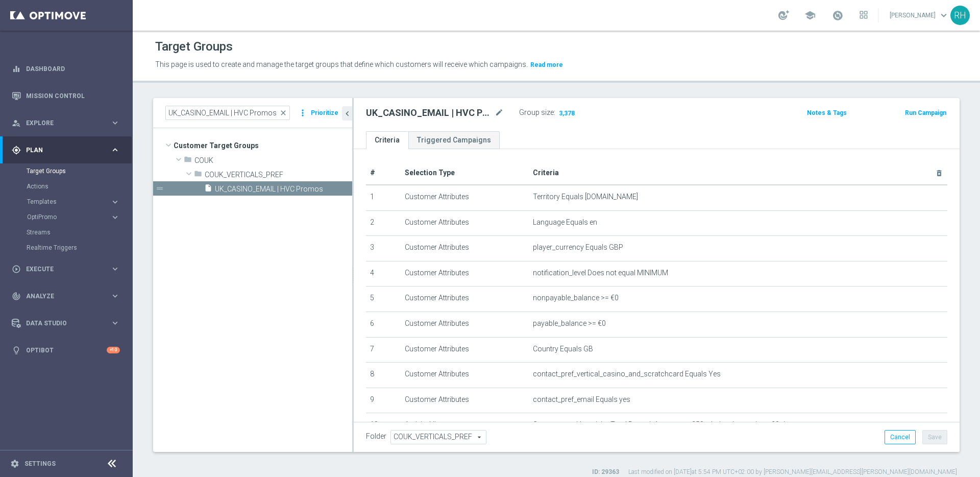  What do you see at coordinates (278, 175) in the screenshot?
I see `span: COUK_VERTICALS_PREF` at bounding box center [278, 175].